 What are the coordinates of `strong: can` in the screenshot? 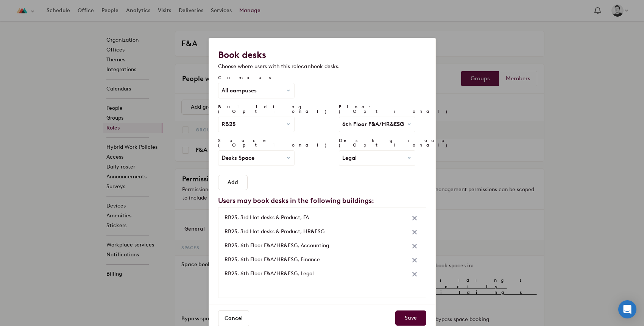 It's located at (306, 66).